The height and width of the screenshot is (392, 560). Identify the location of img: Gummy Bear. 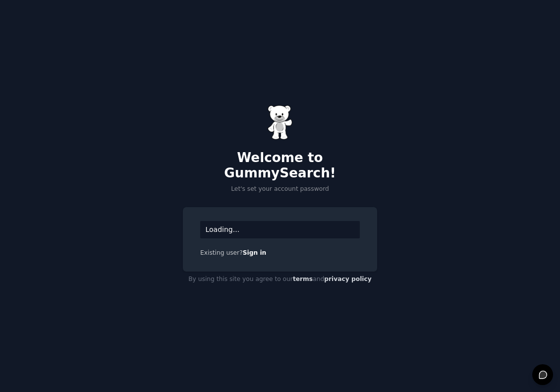
(280, 122).